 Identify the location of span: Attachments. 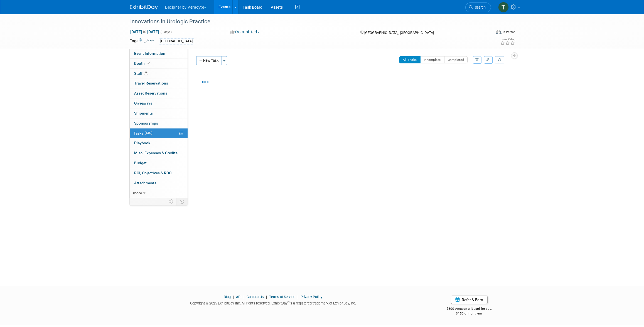
(145, 183).